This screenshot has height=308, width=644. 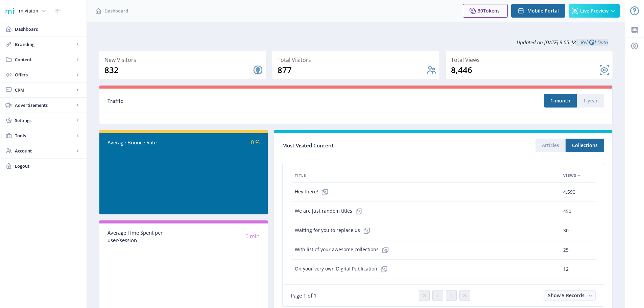 What do you see at coordinates (45, 59) in the screenshot?
I see `span: Content` at bounding box center [45, 59].